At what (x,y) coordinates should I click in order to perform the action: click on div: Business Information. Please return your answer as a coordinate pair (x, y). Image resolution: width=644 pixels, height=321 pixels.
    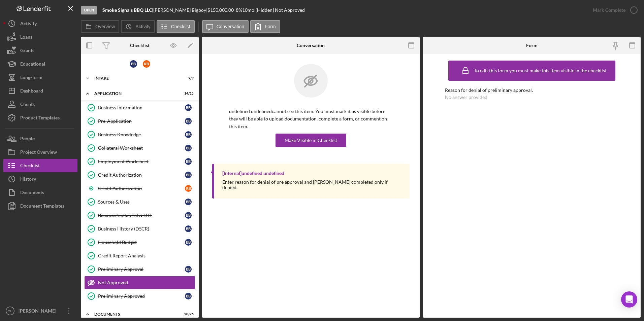
    Looking at the image, I should click on (141, 108).